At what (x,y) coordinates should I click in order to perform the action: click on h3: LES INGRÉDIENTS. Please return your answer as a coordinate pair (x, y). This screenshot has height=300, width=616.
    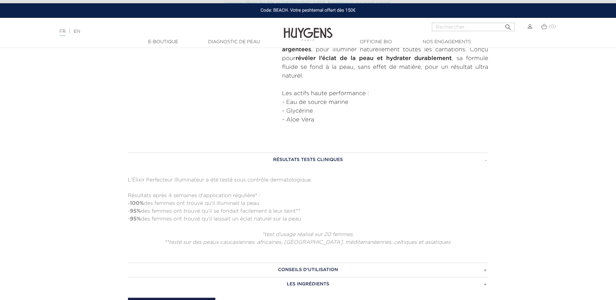
    Looking at the image, I should click on (308, 284).